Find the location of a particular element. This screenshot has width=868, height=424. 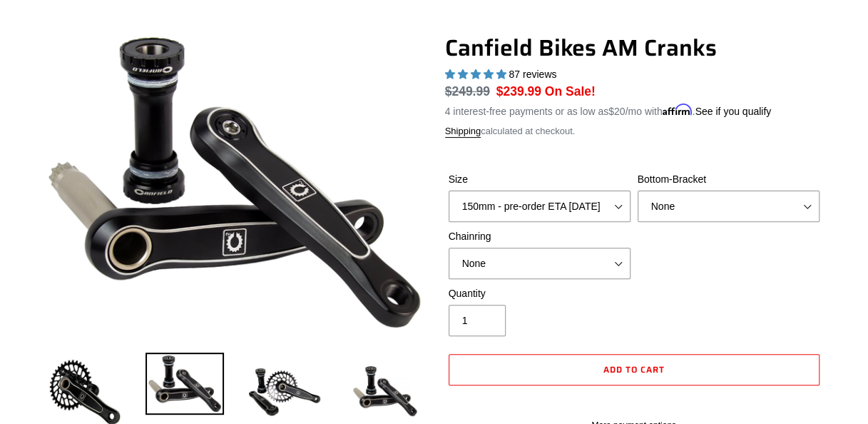

span: On Sale! is located at coordinates (570, 91).